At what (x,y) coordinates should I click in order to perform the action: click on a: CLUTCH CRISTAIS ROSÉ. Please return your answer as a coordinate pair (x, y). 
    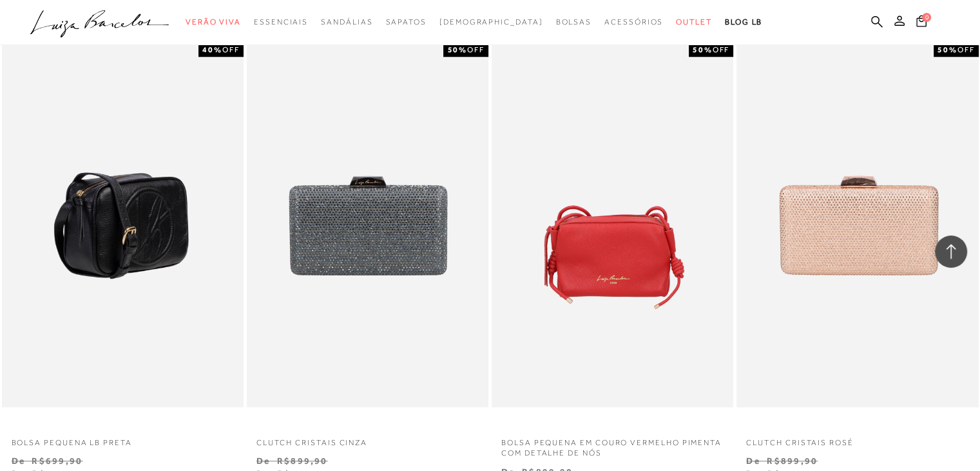
    Looking at the image, I should click on (857, 438).